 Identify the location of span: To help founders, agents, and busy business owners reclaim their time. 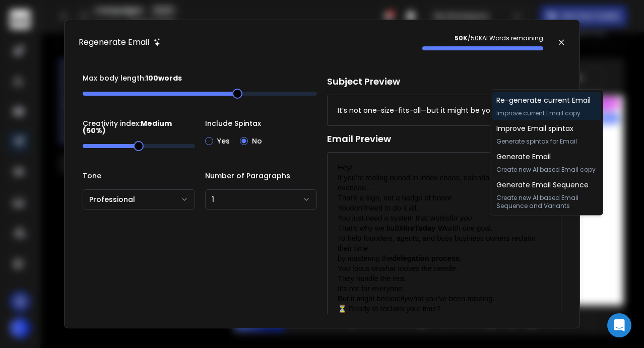
(437, 243).